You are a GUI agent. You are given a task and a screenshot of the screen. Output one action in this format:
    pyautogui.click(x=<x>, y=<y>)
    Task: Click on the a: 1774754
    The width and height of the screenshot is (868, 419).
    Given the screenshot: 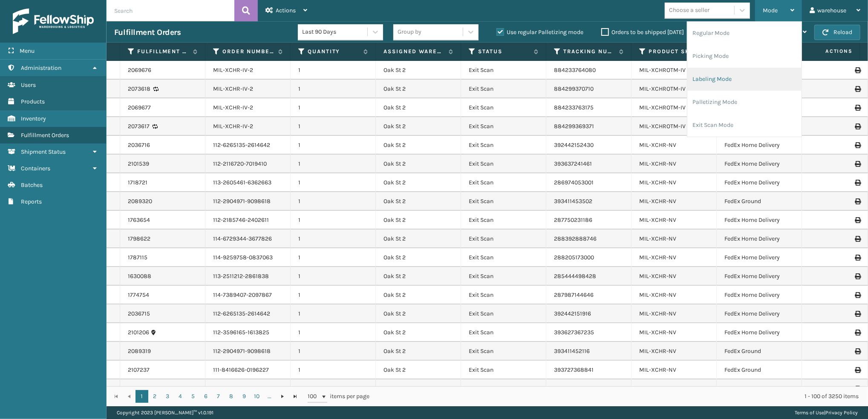 What is the action you would take?
    pyautogui.click(x=138, y=295)
    